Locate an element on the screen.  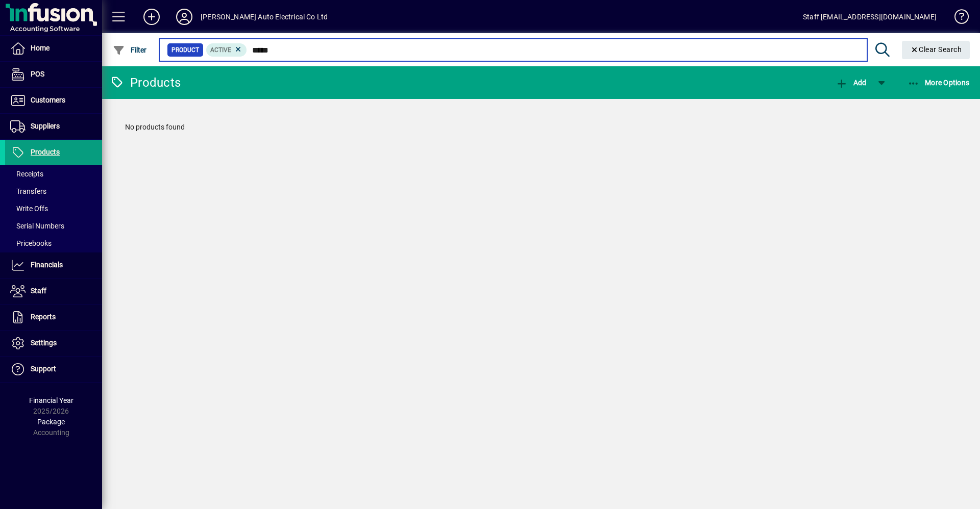
div: Products is located at coordinates (145, 82).